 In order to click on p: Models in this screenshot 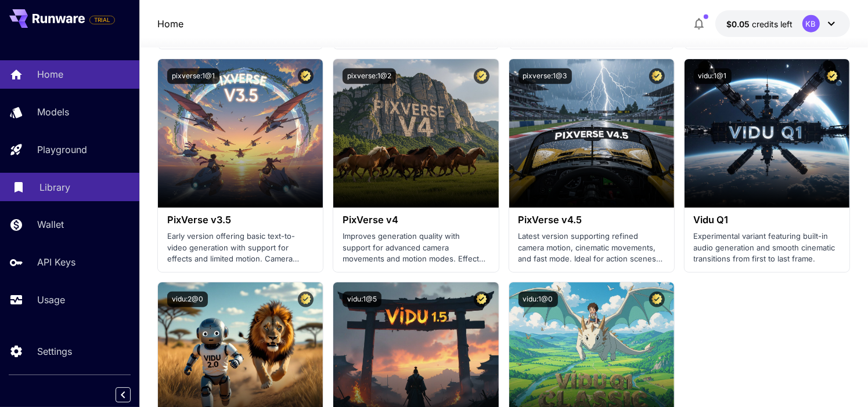, I will do `click(53, 112)`.